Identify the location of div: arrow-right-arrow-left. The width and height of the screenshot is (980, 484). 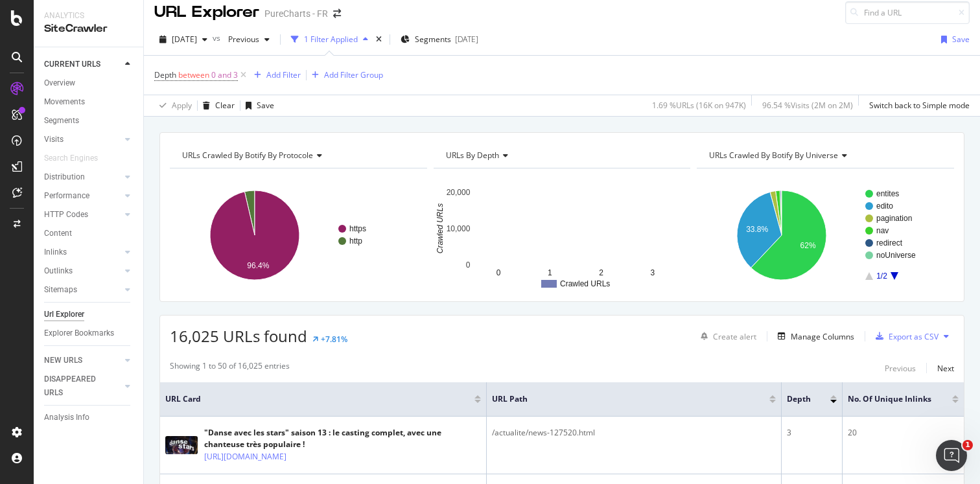
(337, 13).